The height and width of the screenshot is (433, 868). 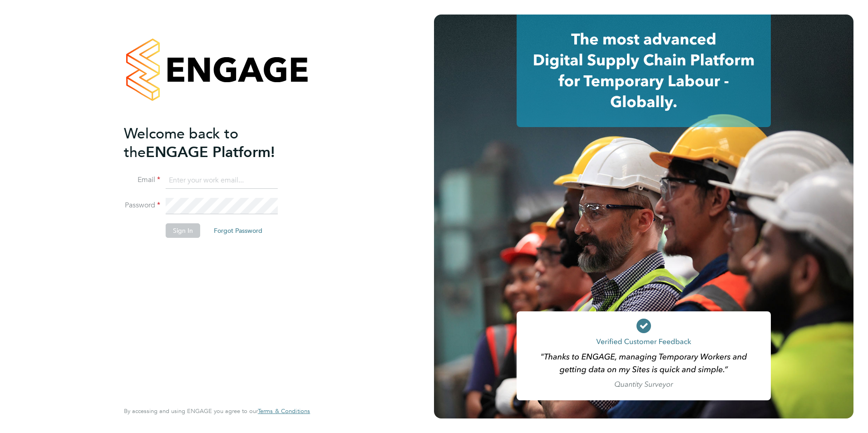 What do you see at coordinates (238, 231) in the screenshot?
I see `button: Forgot Password` at bounding box center [238, 231].